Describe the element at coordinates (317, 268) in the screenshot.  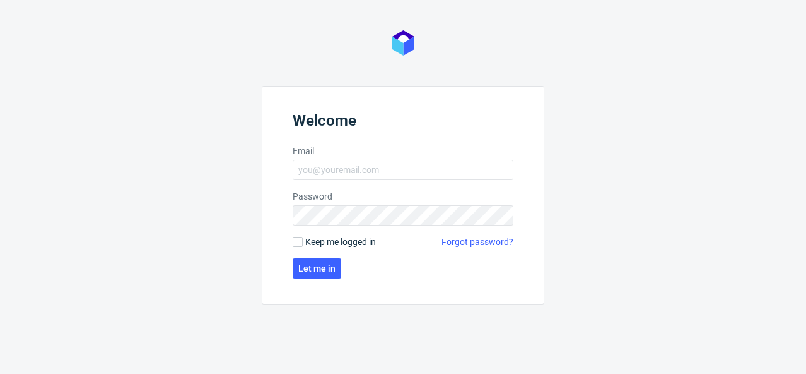
I see `button: Let me in` at that location.